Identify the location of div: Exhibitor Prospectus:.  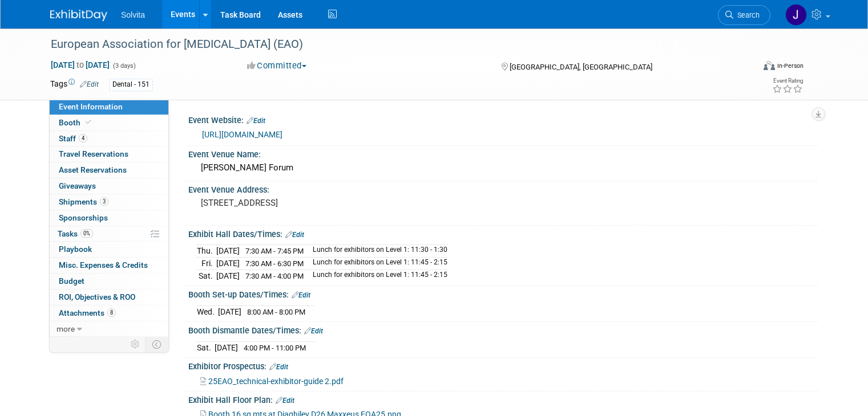
(503, 365).